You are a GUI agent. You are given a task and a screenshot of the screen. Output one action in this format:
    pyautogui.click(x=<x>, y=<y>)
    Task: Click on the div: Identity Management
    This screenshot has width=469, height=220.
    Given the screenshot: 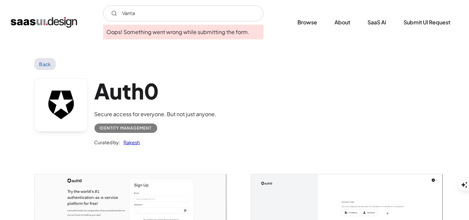 What is the action you would take?
    pyautogui.click(x=126, y=128)
    